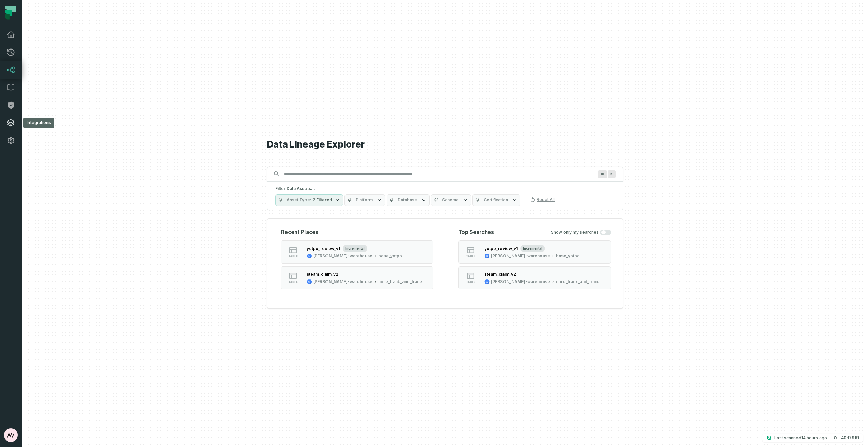 This screenshot has width=868, height=447. I want to click on p: Last scanned, so click(801, 438).